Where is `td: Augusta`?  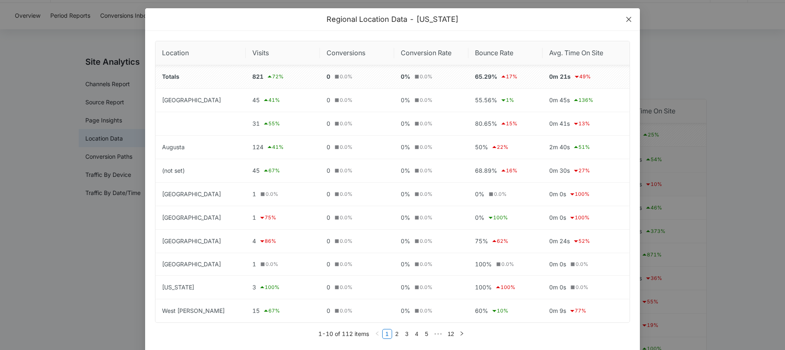 td: Augusta is located at coordinates (200, 147).